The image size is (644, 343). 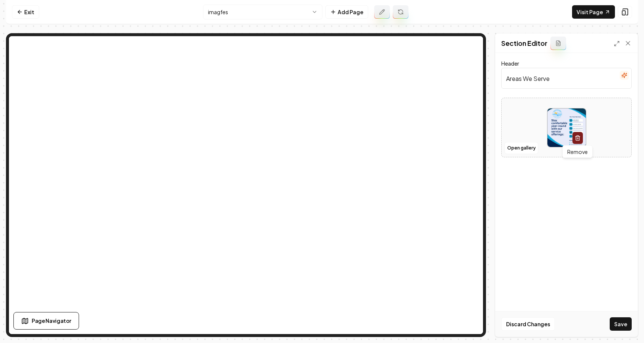 What do you see at coordinates (510, 64) in the screenshot?
I see `label: Header` at bounding box center [510, 64].